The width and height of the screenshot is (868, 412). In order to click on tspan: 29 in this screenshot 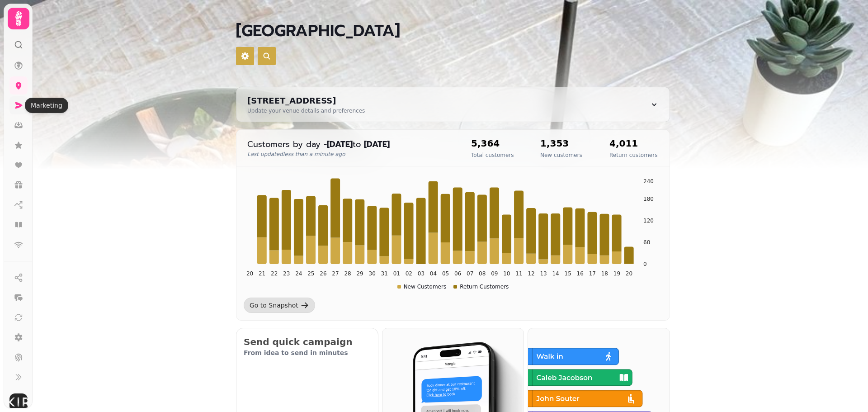, I will do `click(359, 274)`.